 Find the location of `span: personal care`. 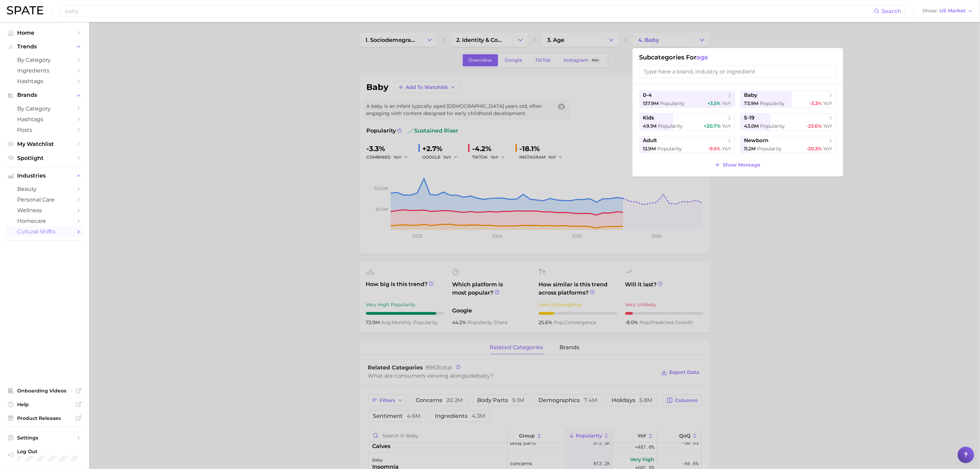

span: personal care is located at coordinates (45, 199).